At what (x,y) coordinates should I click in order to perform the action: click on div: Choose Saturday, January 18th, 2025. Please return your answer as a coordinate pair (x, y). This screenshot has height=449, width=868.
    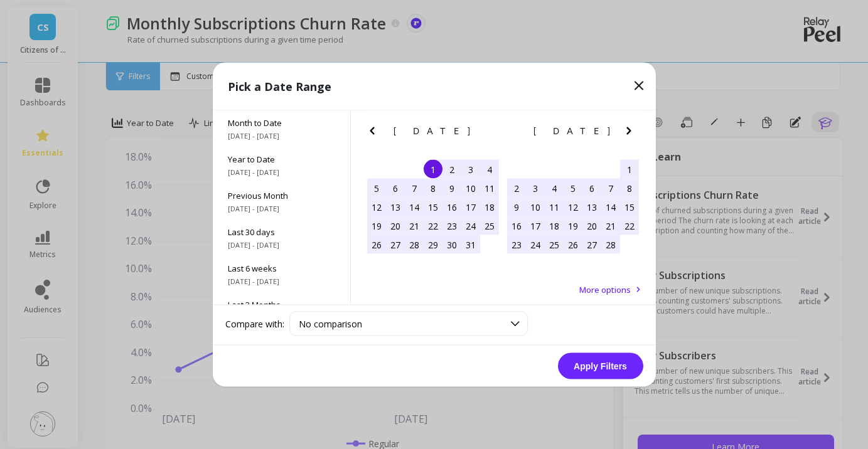
    Looking at the image, I should click on (489, 207).